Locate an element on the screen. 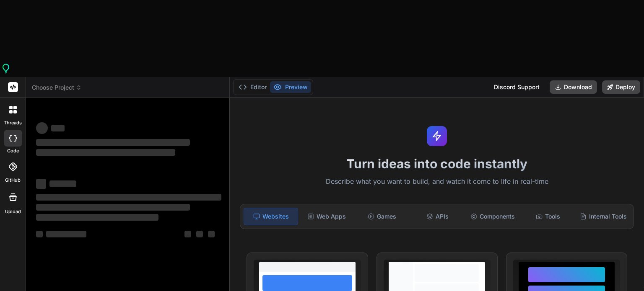  label: GitHub is located at coordinates (13, 180).